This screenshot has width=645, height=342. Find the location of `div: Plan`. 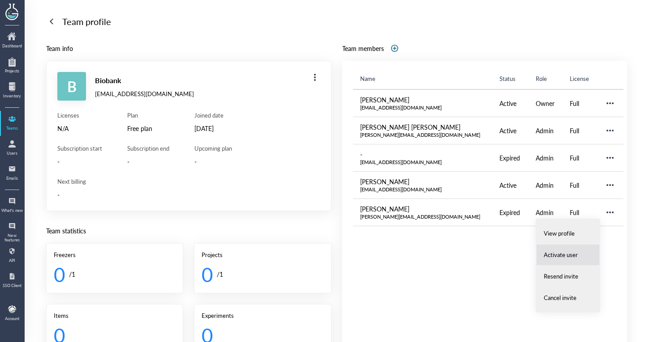

div: Plan is located at coordinates (148, 115).